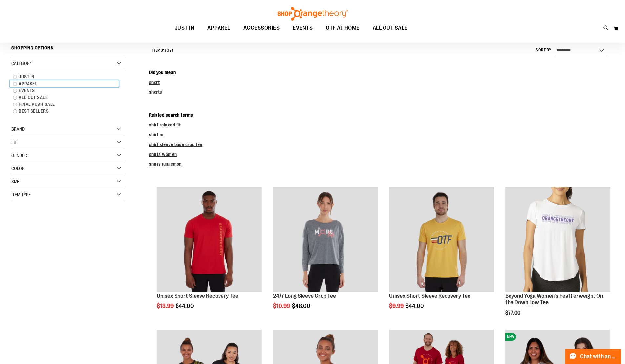  What do you see at coordinates (16, 182) in the screenshot?
I see `span: Size` at bounding box center [16, 182].